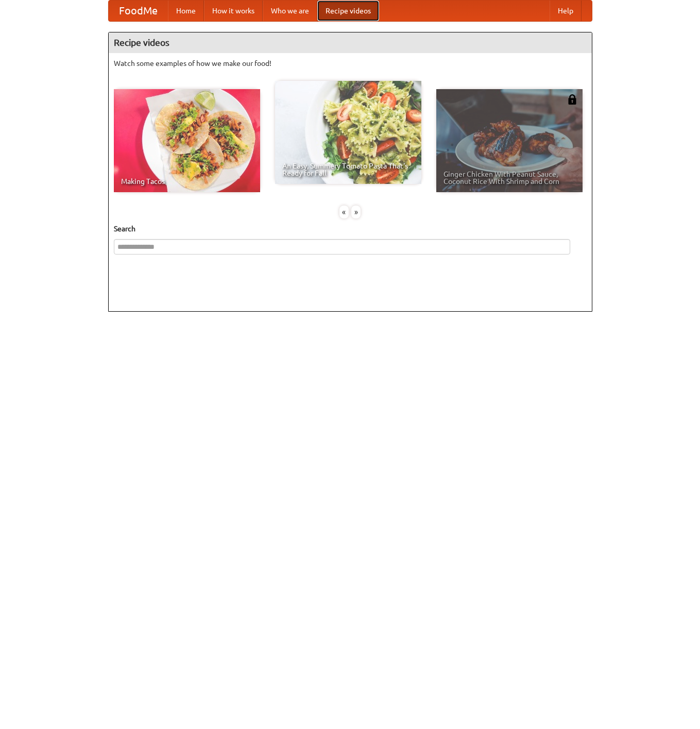  What do you see at coordinates (186, 11) in the screenshot?
I see `a: Home` at bounding box center [186, 11].